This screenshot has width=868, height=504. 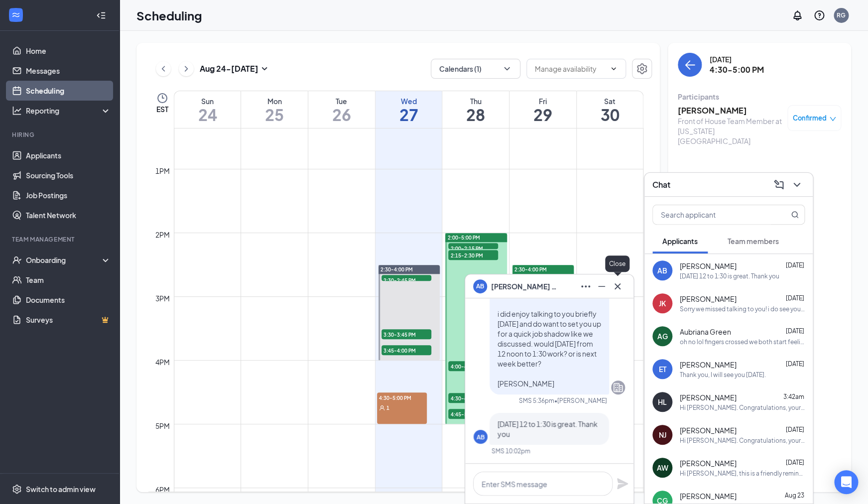 What do you see at coordinates (753, 241) in the screenshot?
I see `span: Team members` at bounding box center [753, 241].